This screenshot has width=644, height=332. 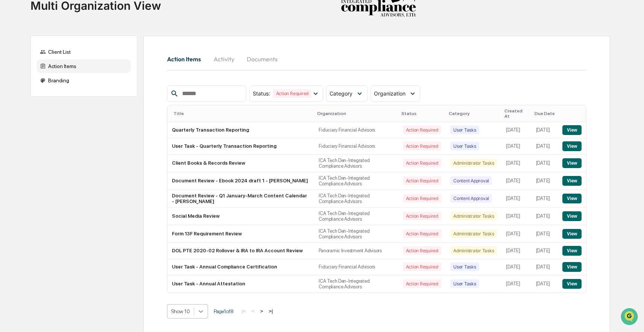 I want to click on span: Preclearance, so click(x=32, y=98).